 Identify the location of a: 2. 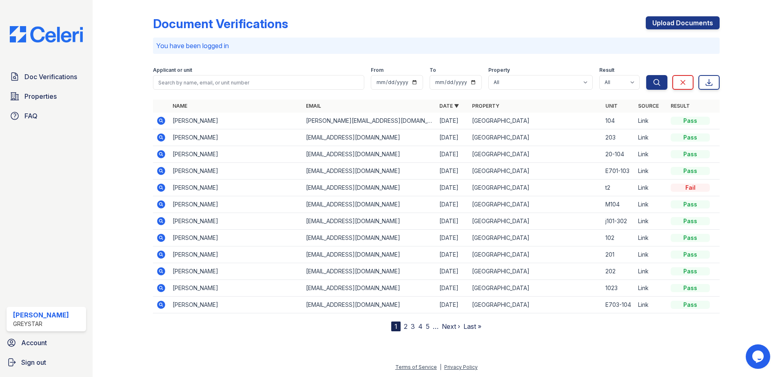
(406, 327).